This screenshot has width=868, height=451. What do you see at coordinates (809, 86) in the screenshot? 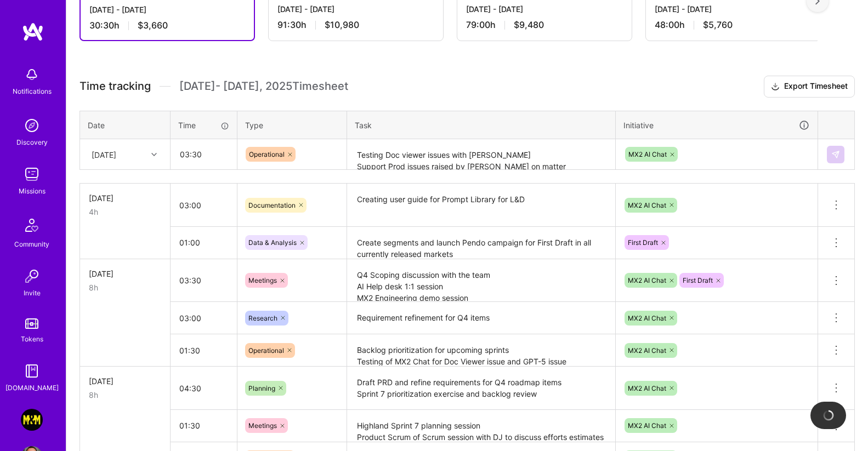
I see `button: Export Timesheet` at bounding box center [809, 86].